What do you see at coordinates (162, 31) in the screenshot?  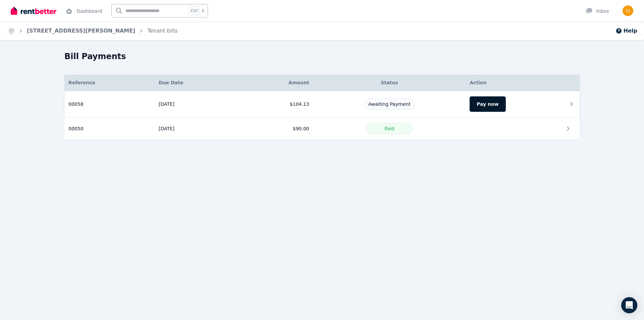 I see `span: Tenant bills` at bounding box center [162, 31].